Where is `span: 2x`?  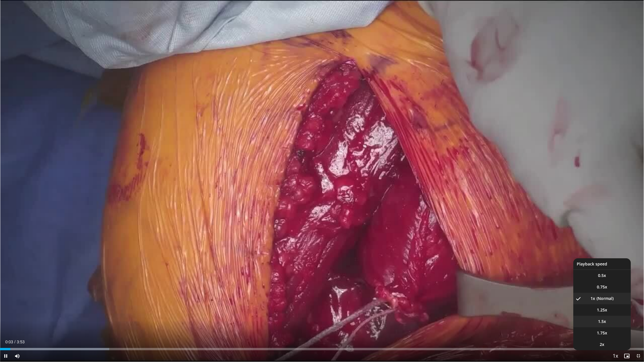
span: 2x is located at coordinates (602, 345).